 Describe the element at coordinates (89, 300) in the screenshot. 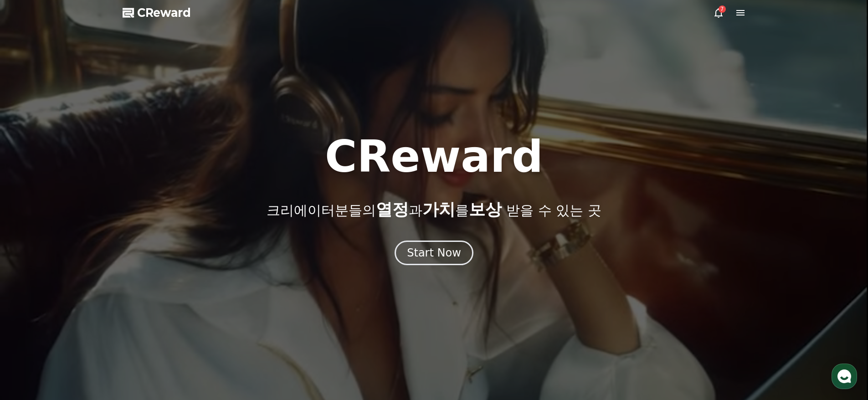

I see `a: 대화` at that location.